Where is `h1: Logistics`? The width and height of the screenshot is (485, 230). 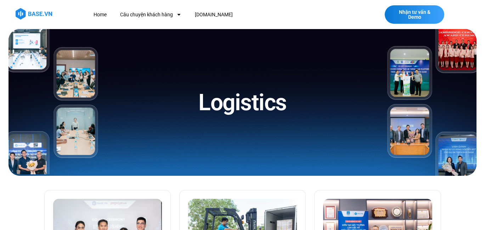 h1: Logistics is located at coordinates (242, 102).